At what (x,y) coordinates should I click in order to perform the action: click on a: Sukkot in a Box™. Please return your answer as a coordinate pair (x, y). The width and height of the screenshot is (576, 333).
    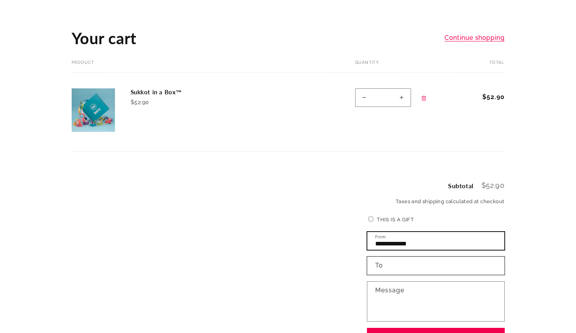
    Looking at the image, I should click on (190, 92).